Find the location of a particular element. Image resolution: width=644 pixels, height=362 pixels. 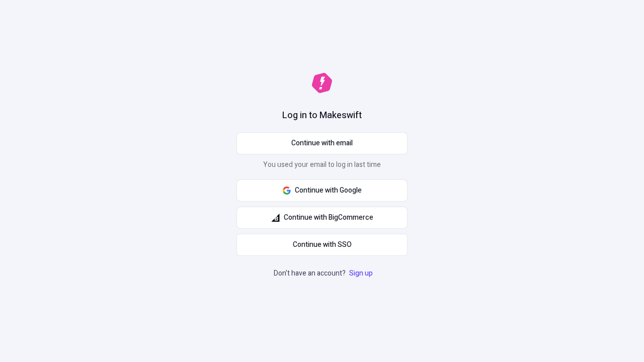

button: Continue with email is located at coordinates (322, 143).